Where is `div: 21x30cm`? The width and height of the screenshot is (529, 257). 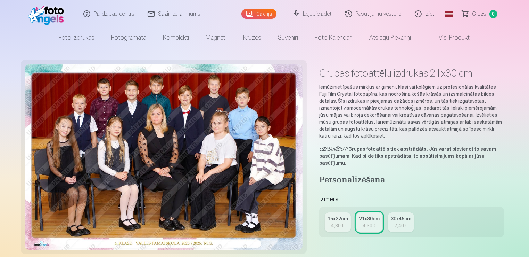 div: 21x30cm is located at coordinates (369, 218).